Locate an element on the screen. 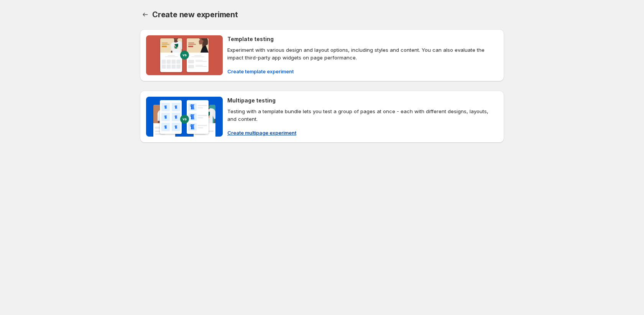  img: Multipage testing is located at coordinates (185, 117).